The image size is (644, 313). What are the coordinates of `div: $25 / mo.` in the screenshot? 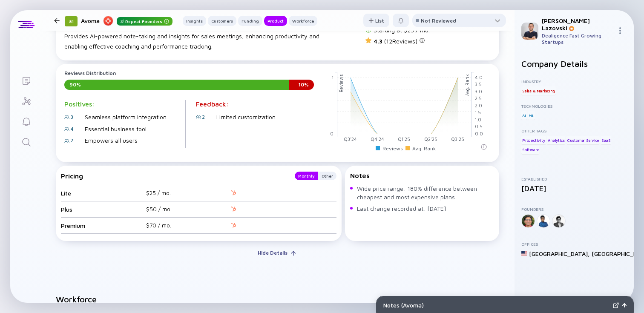 It's located at (189, 193).